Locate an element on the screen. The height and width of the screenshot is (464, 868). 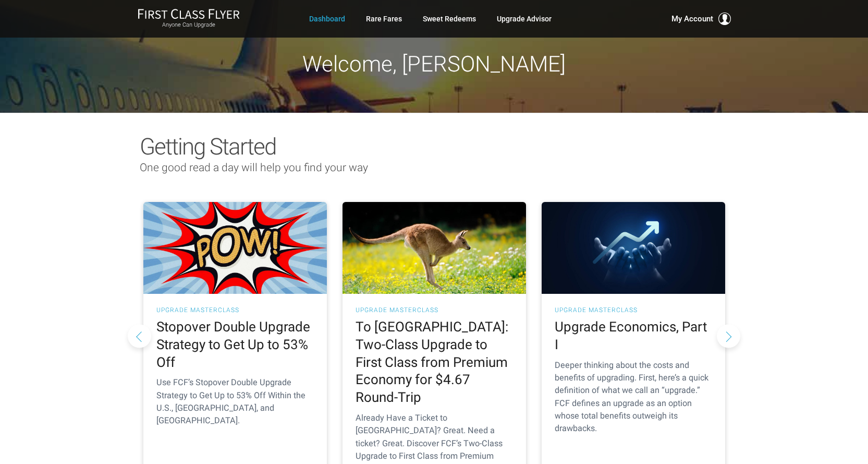
a: Dashboard is located at coordinates (327, 19).